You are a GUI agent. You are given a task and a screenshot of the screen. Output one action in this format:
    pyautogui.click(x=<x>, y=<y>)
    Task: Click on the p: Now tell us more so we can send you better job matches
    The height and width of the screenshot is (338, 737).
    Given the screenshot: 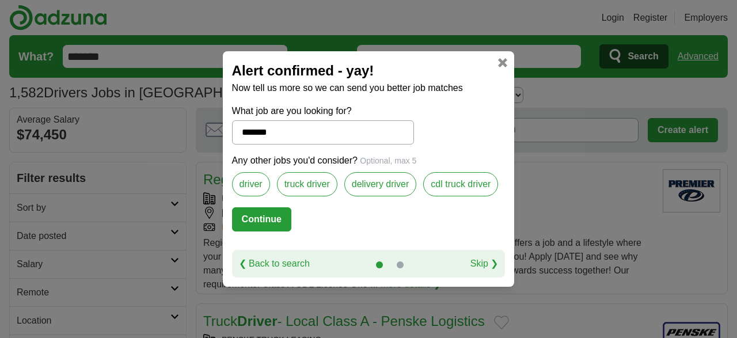 What is the action you would take?
    pyautogui.click(x=368, y=88)
    